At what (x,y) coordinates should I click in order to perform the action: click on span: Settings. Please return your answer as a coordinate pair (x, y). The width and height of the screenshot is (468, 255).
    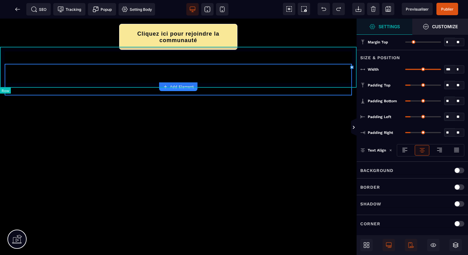
    Looking at the image, I should click on (385, 27).